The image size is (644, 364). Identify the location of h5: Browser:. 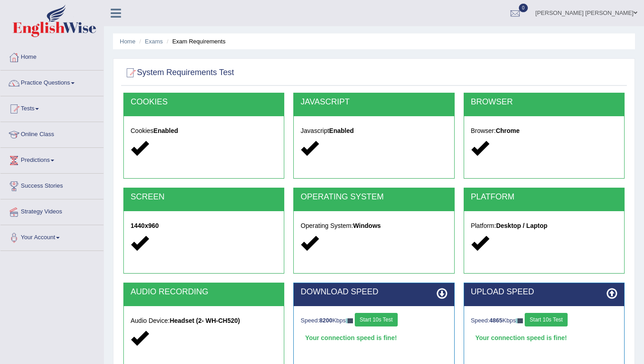
(544, 131).